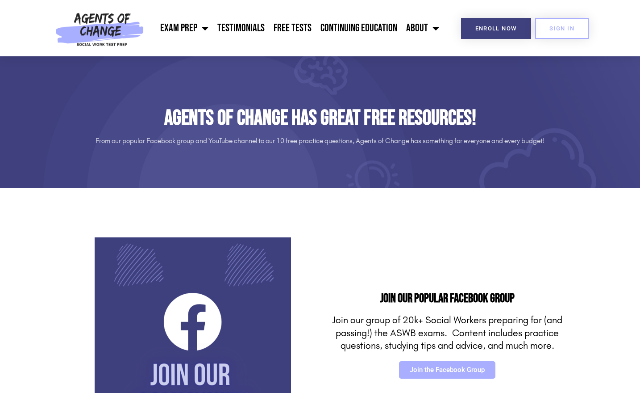 The height and width of the screenshot is (393, 640). What do you see at coordinates (448, 298) in the screenshot?
I see `h2: Join Our Popular Facebook Group` at bounding box center [448, 298].